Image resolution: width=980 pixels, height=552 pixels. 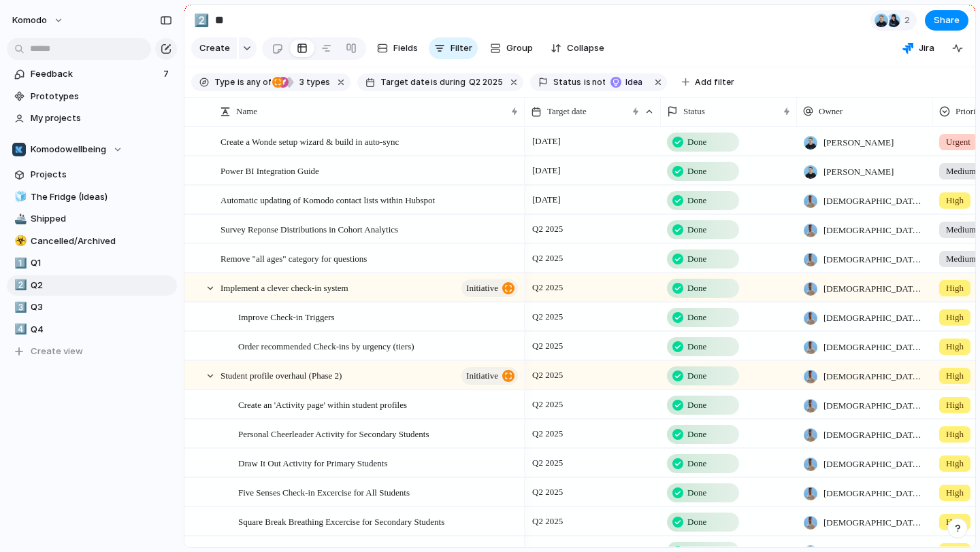 What do you see at coordinates (269, 170) in the screenshot?
I see `span: Power BI Integration Guide` at bounding box center [269, 170].